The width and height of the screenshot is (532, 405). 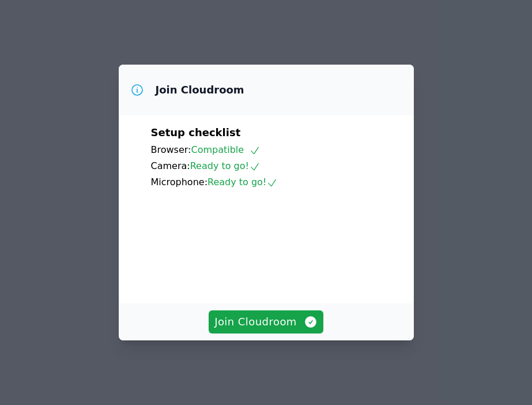 What do you see at coordinates (225, 149) in the screenshot?
I see `span: Compatible` at bounding box center [225, 149].